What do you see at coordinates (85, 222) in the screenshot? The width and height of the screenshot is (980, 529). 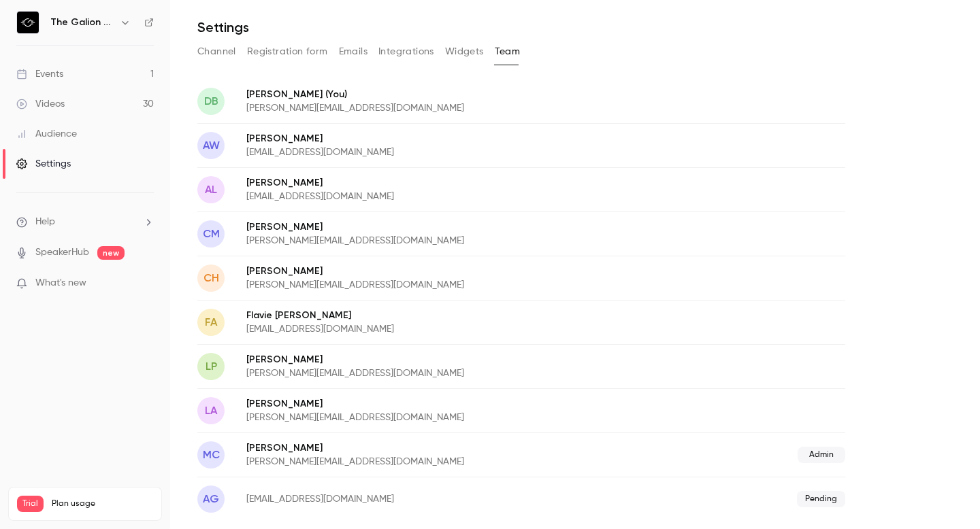 I see `li: help-dropdown-opener` at bounding box center [85, 222].